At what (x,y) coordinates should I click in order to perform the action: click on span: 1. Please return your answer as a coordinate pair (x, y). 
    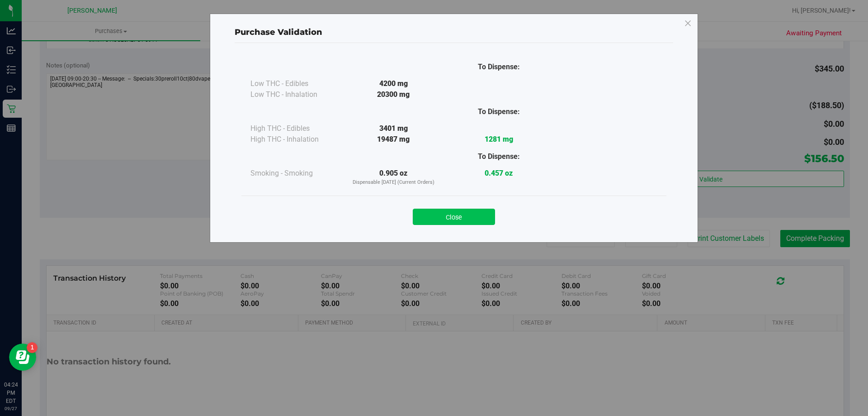
    Looking at the image, I should click on (5, 5).